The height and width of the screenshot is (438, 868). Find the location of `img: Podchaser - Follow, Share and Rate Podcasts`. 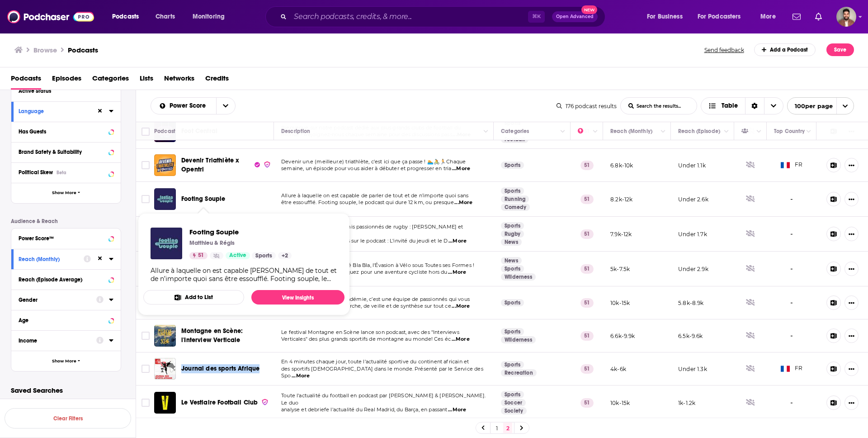

img: Podchaser - Follow, Share and Rate Podcasts is located at coordinates (51, 17).